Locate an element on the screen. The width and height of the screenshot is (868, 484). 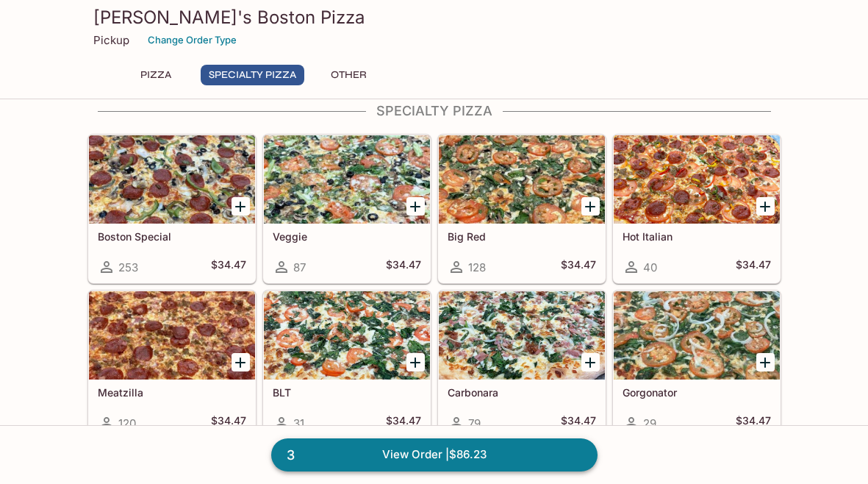
h5: Carbonara is located at coordinates (522, 392).